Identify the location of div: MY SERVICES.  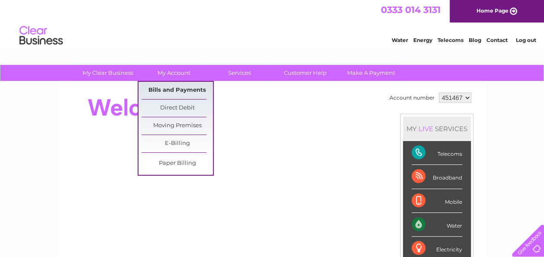
(437, 128).